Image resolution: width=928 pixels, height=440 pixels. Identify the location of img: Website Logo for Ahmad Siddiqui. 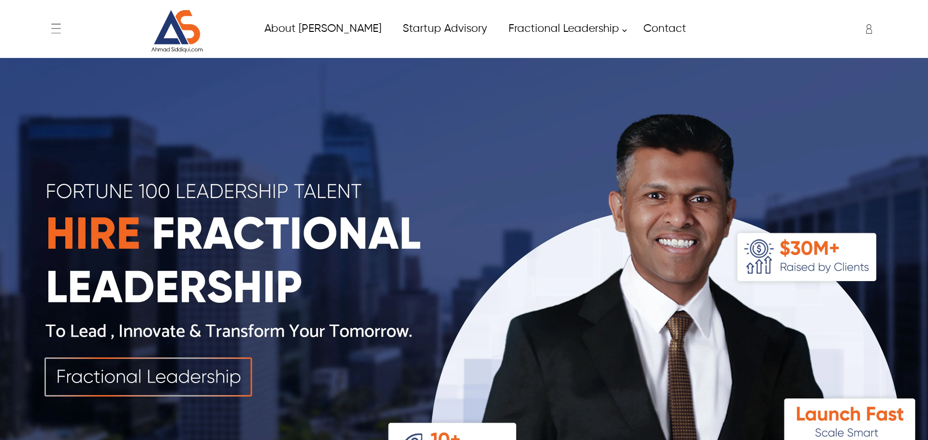
(177, 31).